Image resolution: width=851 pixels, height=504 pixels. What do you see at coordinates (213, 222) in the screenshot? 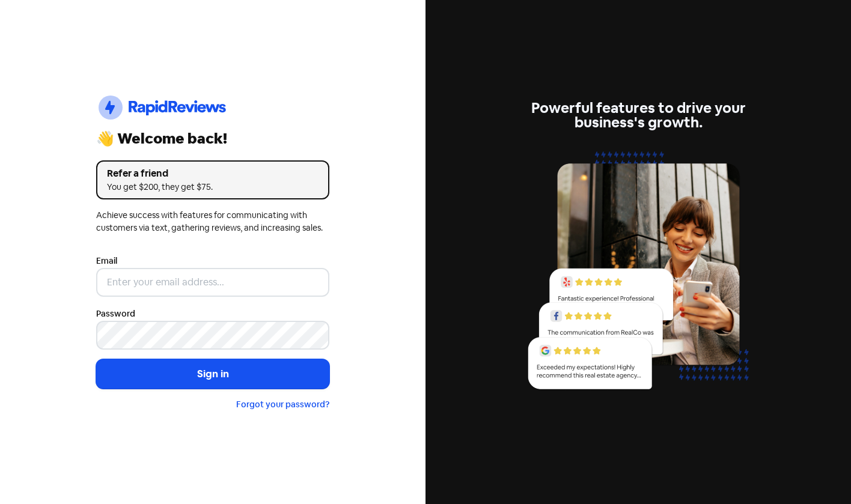
I see `div: Achieve success with features for communicating with customers via text, gathering reviews, and i...` at bounding box center [213, 222].